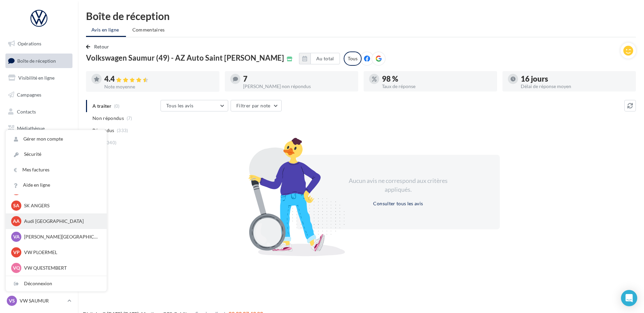 The height and width of the screenshot is (313, 644). I want to click on span: Boîte de réception, so click(36, 60).